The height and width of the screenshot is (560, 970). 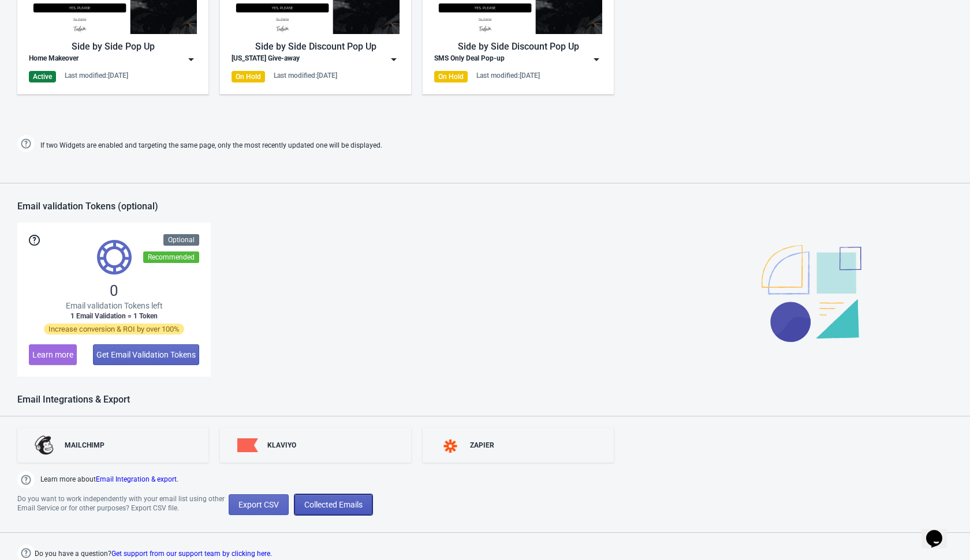 What do you see at coordinates (114, 257) in the screenshot?
I see `img: tokens.svg` at bounding box center [114, 257].